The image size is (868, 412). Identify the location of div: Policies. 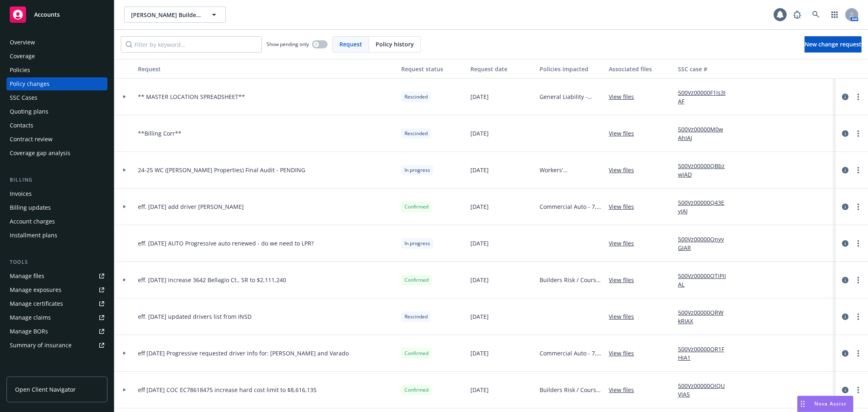
(20, 70).